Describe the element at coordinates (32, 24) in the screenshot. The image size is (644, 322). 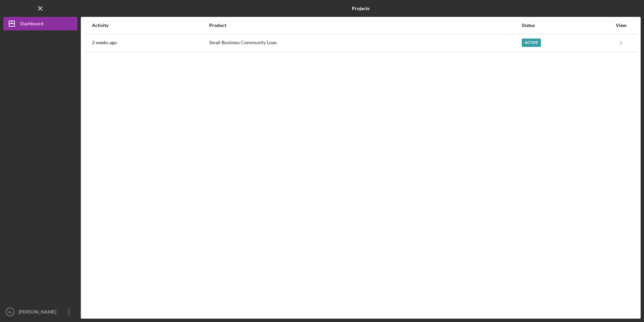
I see `div: Dashboard` at that location.